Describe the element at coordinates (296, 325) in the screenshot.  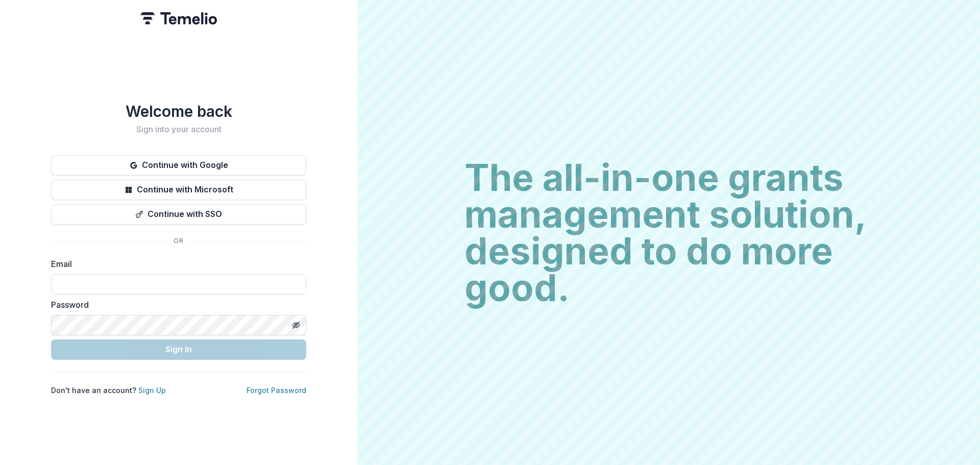
I see `button: Toggle password visibility` at that location.